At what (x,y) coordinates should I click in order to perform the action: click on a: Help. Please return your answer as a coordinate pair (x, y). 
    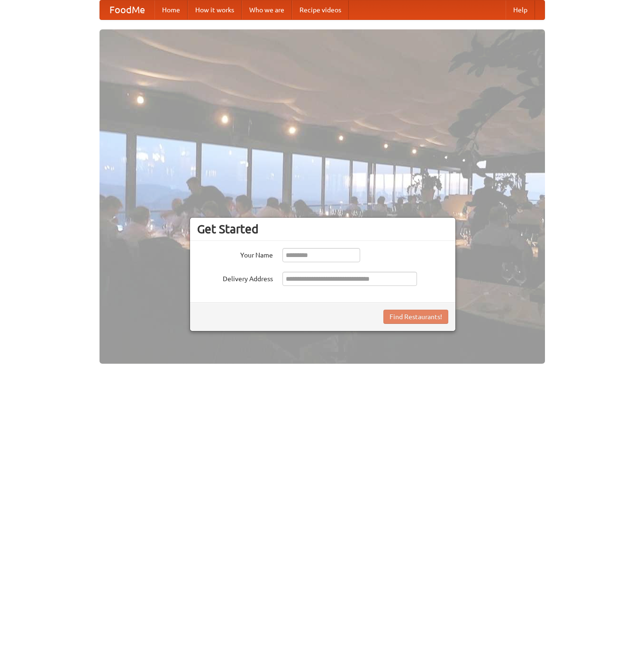
    Looking at the image, I should click on (521, 10).